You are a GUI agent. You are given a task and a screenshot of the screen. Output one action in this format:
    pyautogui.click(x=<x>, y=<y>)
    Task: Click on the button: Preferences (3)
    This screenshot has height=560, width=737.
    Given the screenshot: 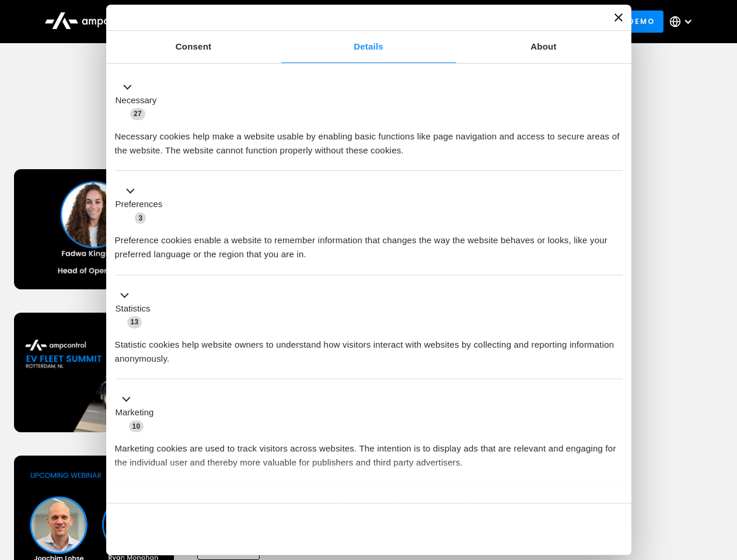 What is the action you would take?
    pyautogui.click(x=142, y=204)
    